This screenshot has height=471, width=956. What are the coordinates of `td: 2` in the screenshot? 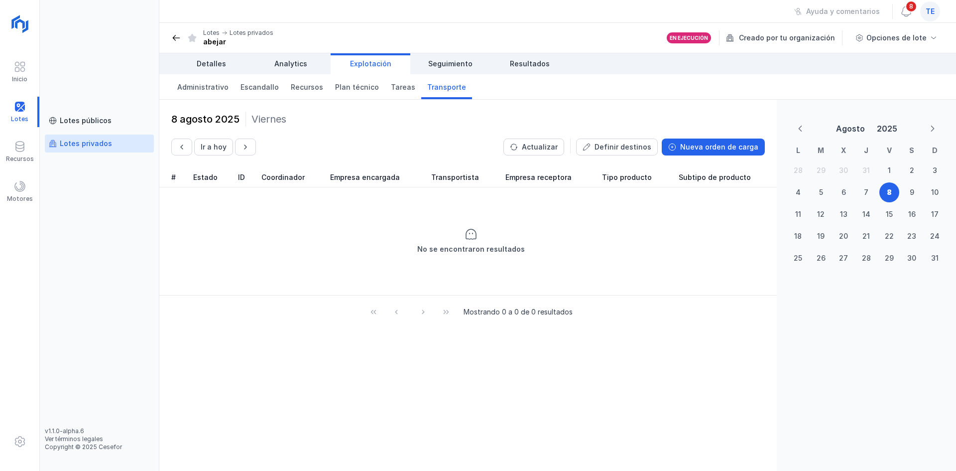 It's located at (913, 170).